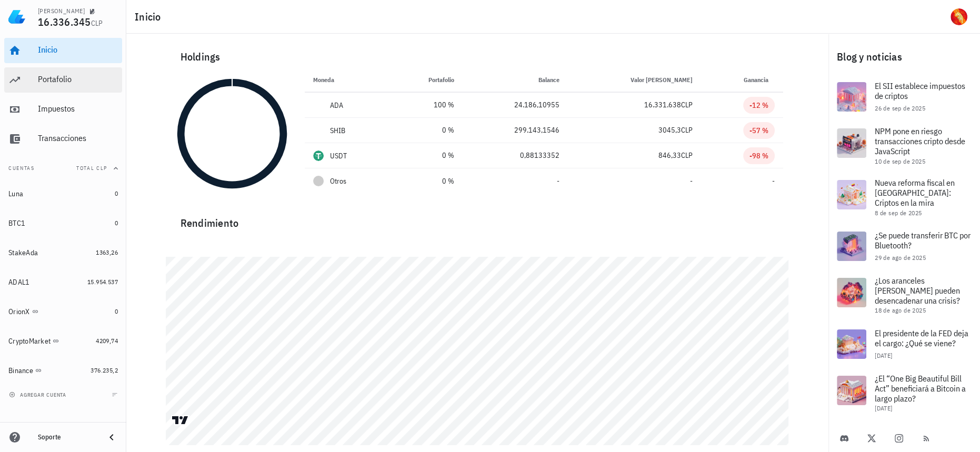 Image resolution: width=980 pixels, height=452 pixels. What do you see at coordinates (900, 162) in the screenshot?
I see `span: 10 de sep de 2025` at bounding box center [900, 162].